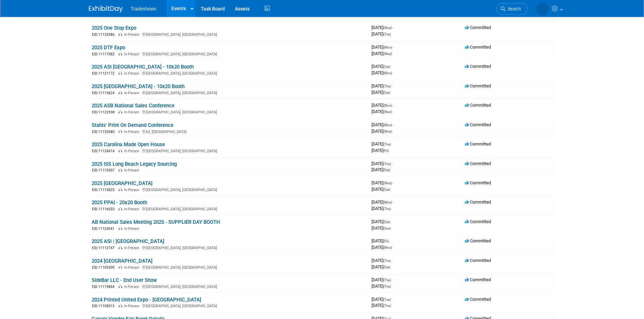 The width and height of the screenshot is (644, 319). I want to click on span: EID: 11122938, so click(104, 112).